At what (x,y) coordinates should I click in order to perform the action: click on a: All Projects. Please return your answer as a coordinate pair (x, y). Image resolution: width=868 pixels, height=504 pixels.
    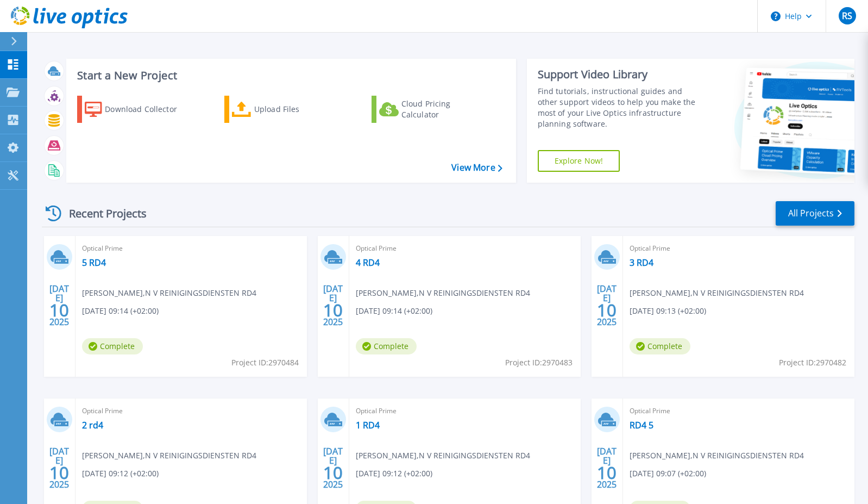
    Looking at the image, I should click on (815, 213).